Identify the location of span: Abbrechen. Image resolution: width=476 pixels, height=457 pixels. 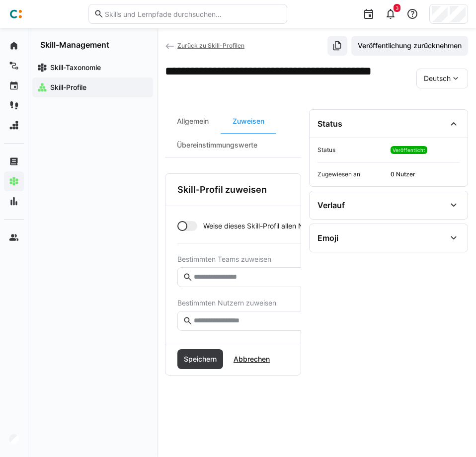
(252, 359).